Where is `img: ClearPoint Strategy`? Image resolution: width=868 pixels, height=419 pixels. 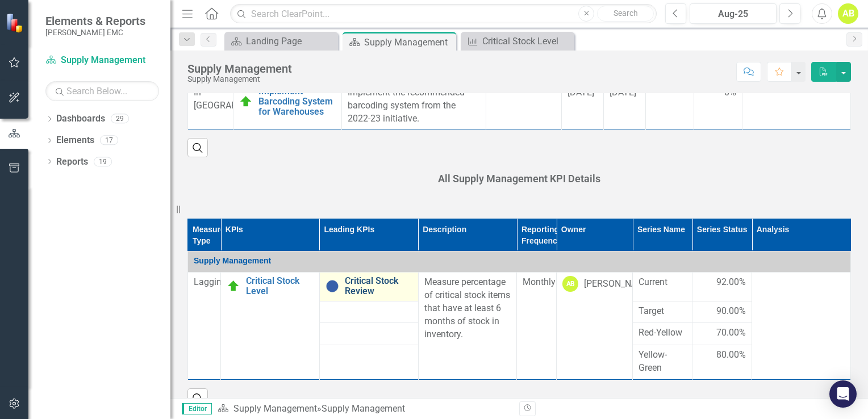 img: ClearPoint Strategy is located at coordinates (15, 23).